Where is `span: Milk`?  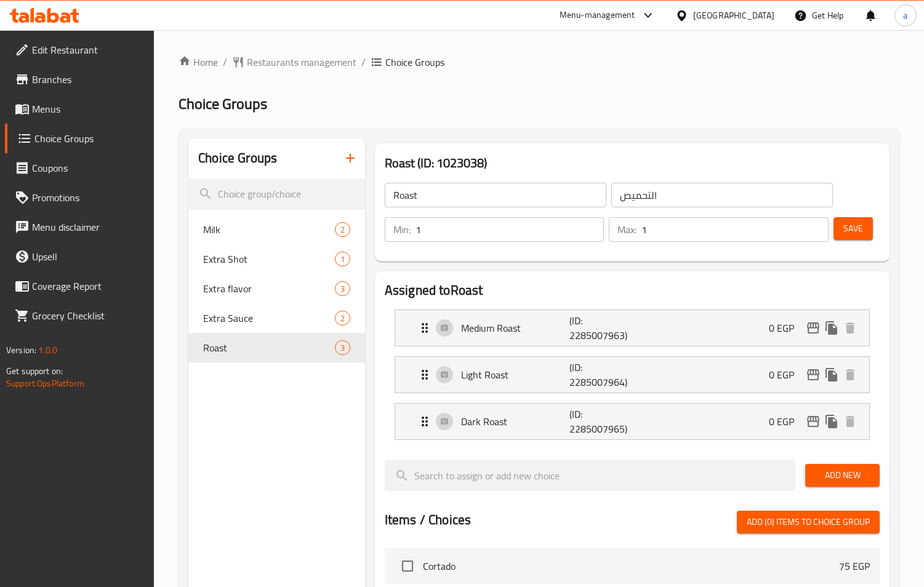 span: Milk is located at coordinates (269, 230).